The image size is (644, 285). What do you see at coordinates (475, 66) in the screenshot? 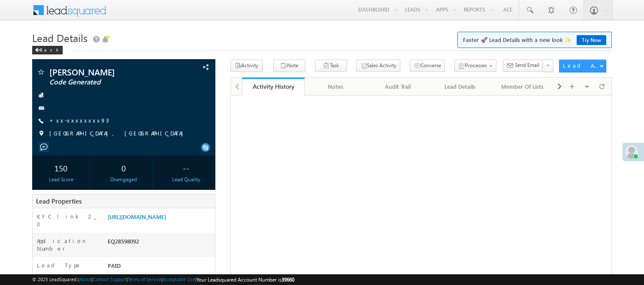
I see `button: Processes` at bounding box center [475, 66].